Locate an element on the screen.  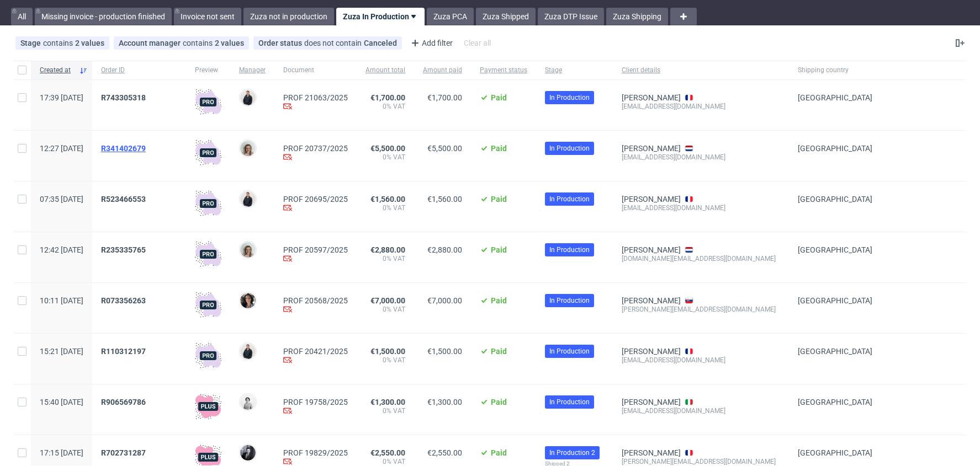
span: Created at is located at coordinates (57, 70).